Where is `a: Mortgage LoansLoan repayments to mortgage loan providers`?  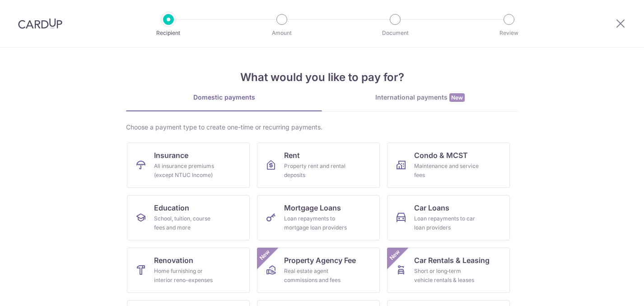
a: Mortgage LoansLoan repayments to mortgage loan providers is located at coordinates (318, 218).